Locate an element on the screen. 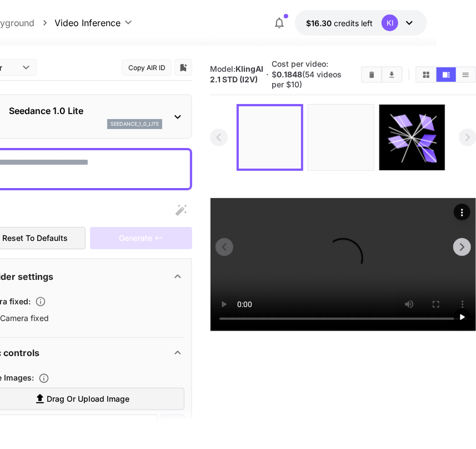 This screenshot has height=449, width=476. span: $16.30 is located at coordinates (320, 23).